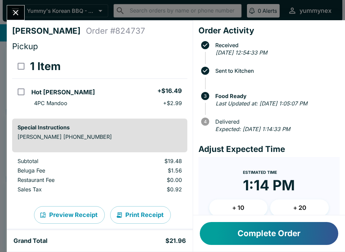 The image size is (345, 252). What do you see at coordinates (276, 96) in the screenshot?
I see `span: Food Ready` at bounding box center [276, 96].